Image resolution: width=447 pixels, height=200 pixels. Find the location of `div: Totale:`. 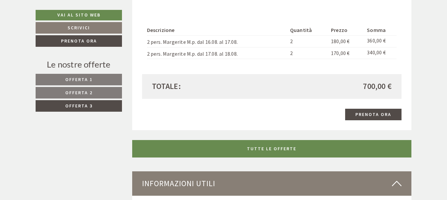

div: Totale: is located at coordinates (209, 86).